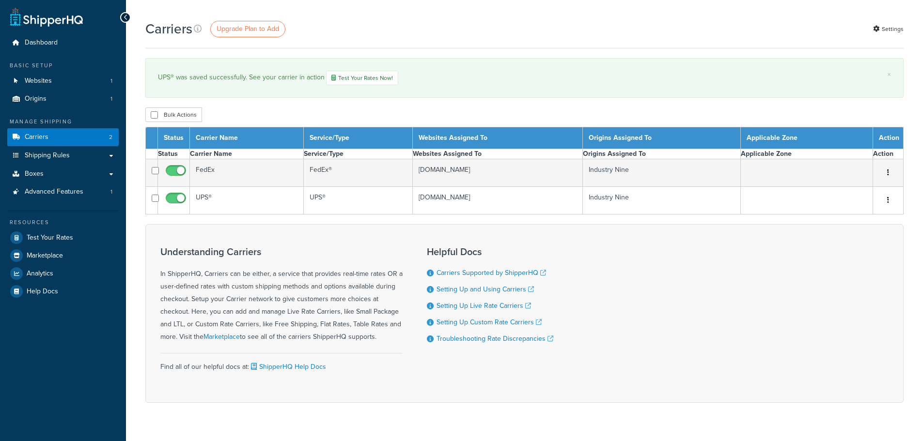 The width and height of the screenshot is (923, 441). What do you see at coordinates (524, 78) in the screenshot?
I see `div: UPS® was saved successfully. See your carrier in action` at bounding box center [524, 78].